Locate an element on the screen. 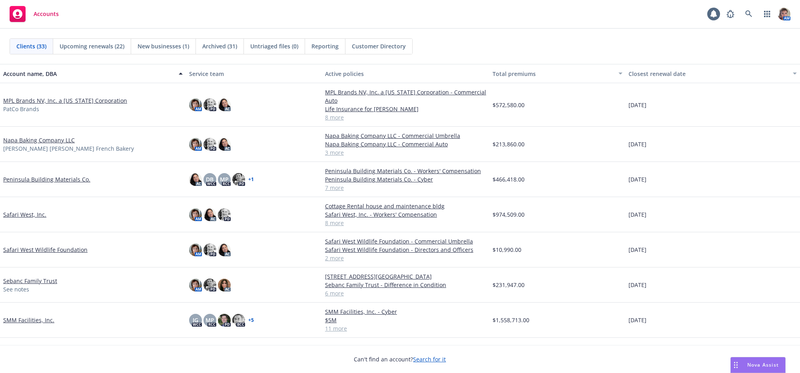  a: Safari West Wildlife Foundation - Directors and Officers is located at coordinates (405, 249).